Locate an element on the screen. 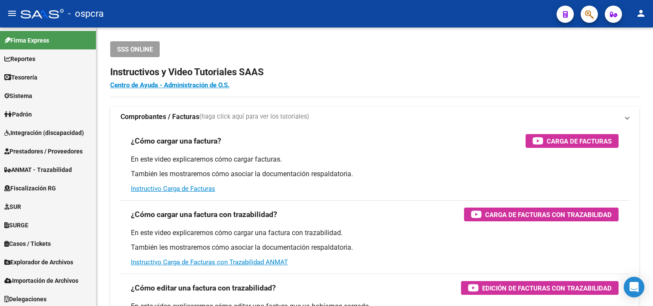  span: Reportes is located at coordinates (20, 59).